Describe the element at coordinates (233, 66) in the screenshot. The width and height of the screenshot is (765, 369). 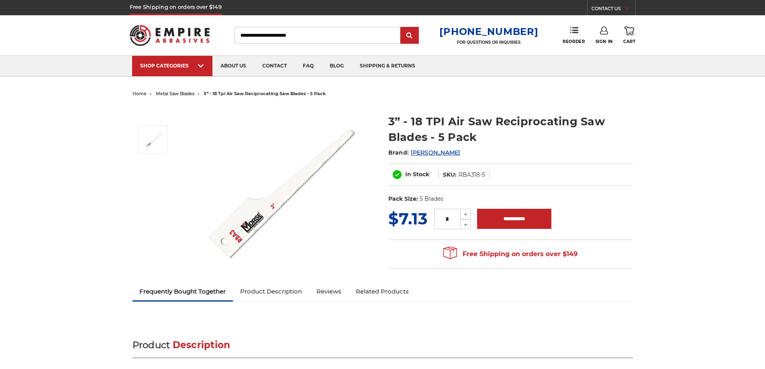
I see `a: about us` at that location.